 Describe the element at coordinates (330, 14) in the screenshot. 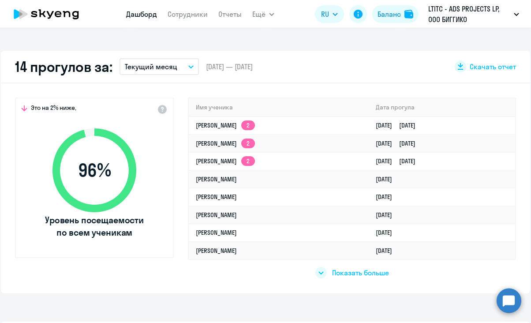

I see `button: RU` at that location.